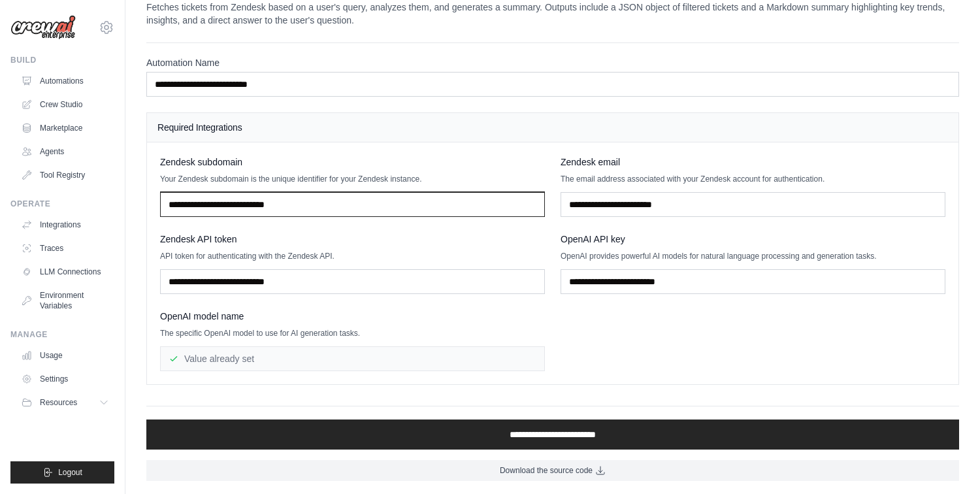 The width and height of the screenshot is (980, 494). I want to click on a: Agents, so click(65, 152).